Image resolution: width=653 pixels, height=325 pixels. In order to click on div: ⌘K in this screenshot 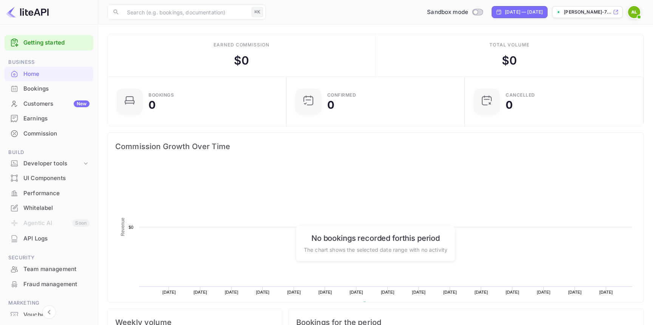, I will do `click(257, 12)`.